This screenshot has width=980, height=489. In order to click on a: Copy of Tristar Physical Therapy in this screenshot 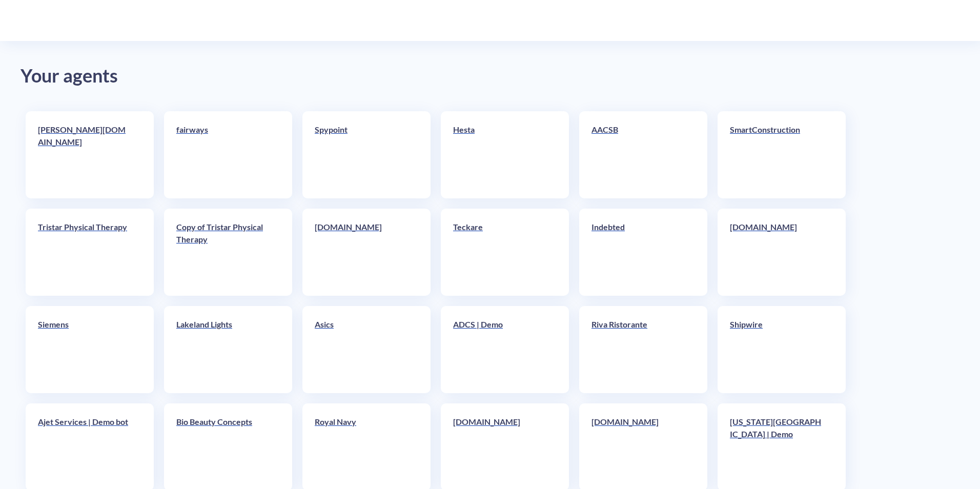, I will do `click(222, 252)`.